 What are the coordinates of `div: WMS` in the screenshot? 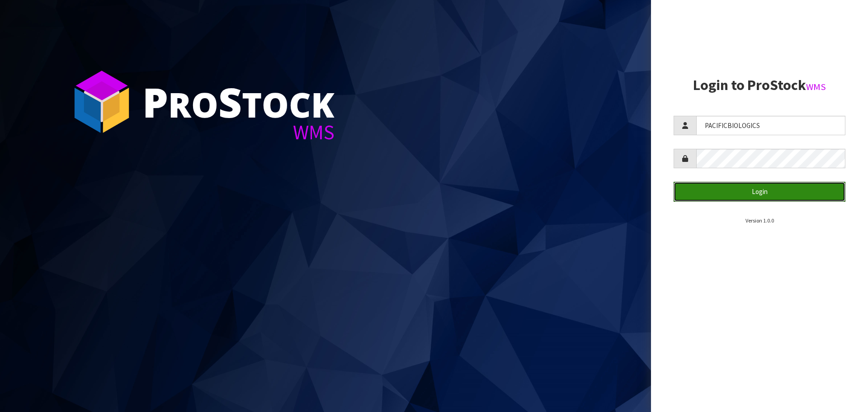 It's located at (239, 132).